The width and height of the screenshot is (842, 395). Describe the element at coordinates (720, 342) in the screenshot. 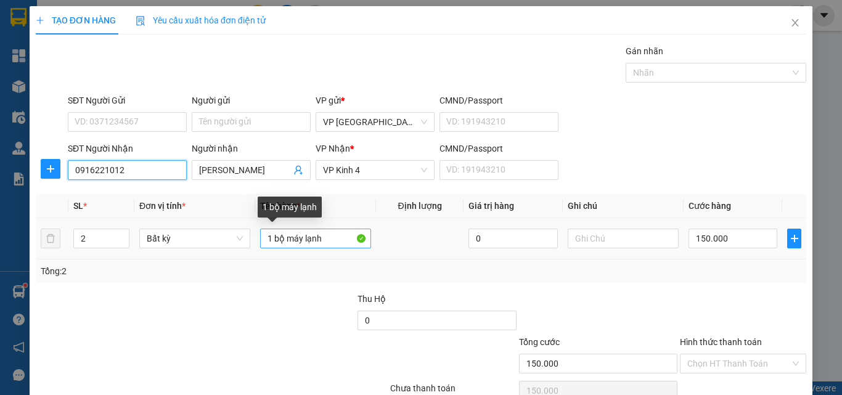

I see `label: Hình thức thanh toán` at that location.